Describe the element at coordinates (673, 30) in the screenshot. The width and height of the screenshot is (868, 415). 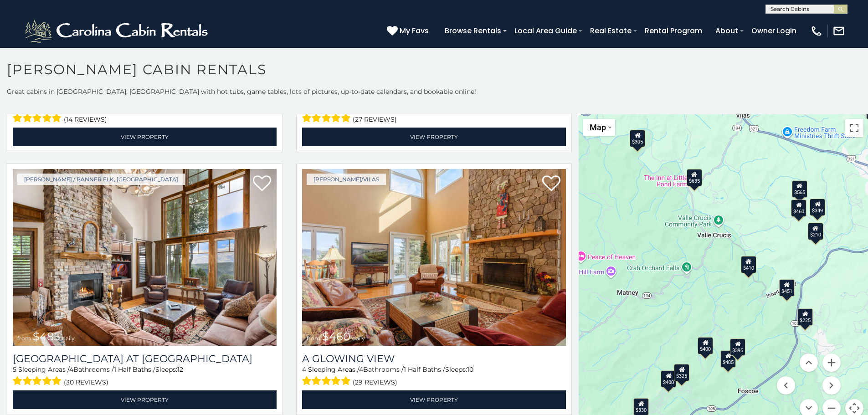
I see `a: Rental Program` at that location.